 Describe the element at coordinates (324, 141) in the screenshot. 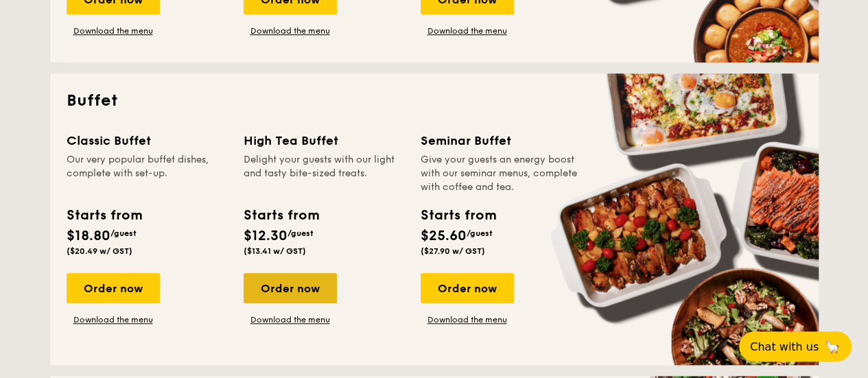

I see `div: High Tea Buffet` at that location.